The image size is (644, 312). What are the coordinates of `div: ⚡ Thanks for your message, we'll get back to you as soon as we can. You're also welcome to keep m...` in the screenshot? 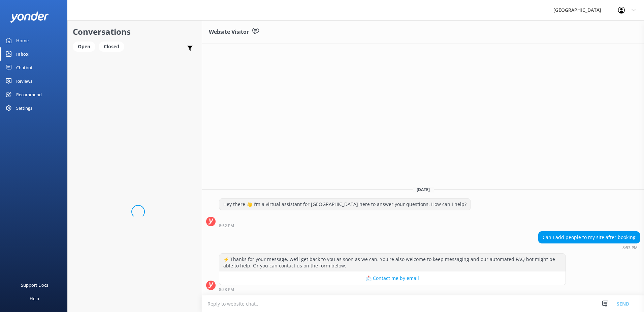 It's located at (392, 262).